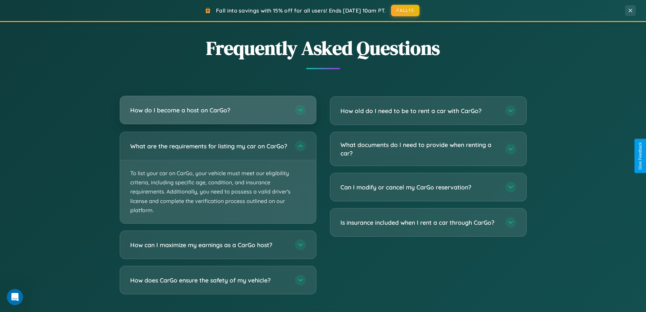 This screenshot has height=312, width=646. What do you see at coordinates (323, 48) in the screenshot?
I see `h2: Frequently Asked Questions` at bounding box center [323, 48].